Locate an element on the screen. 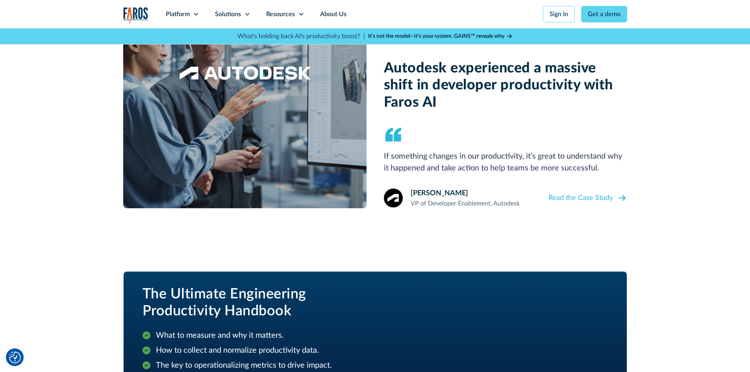 Image resolution: width=750 pixels, height=372 pixels. button: Cookie Settings is located at coordinates (15, 358).